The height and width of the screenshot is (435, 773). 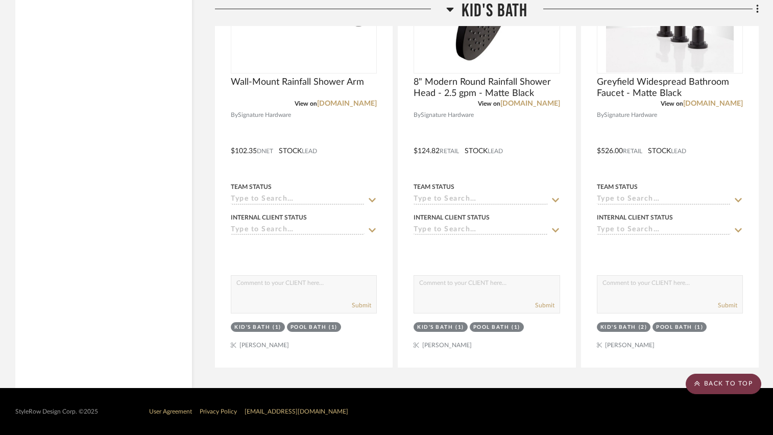 I want to click on a: Privacy Policy, so click(x=218, y=412).